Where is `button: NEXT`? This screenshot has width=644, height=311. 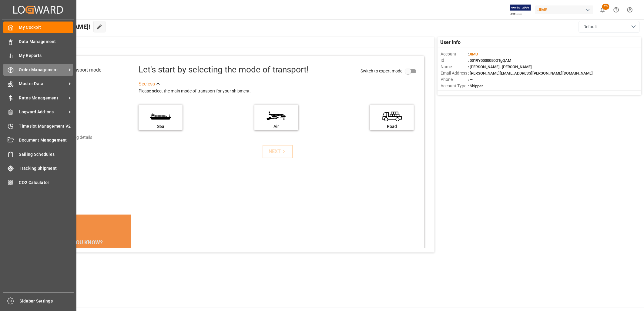 button: NEXT is located at coordinates (278, 152).